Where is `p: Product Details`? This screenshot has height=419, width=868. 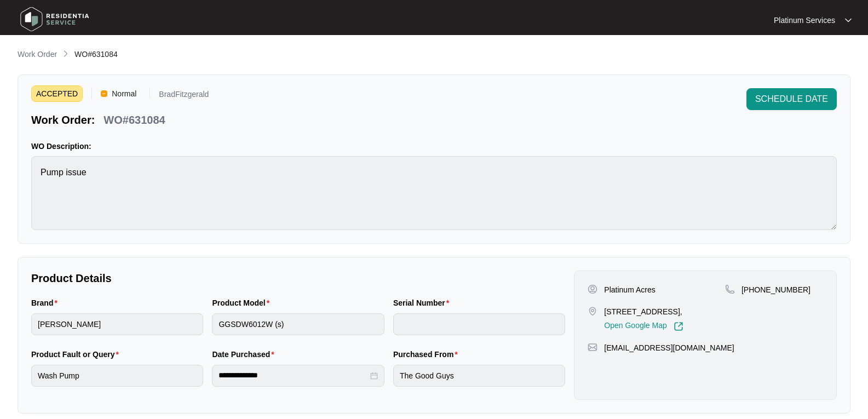
p: Product Details is located at coordinates (298, 278).